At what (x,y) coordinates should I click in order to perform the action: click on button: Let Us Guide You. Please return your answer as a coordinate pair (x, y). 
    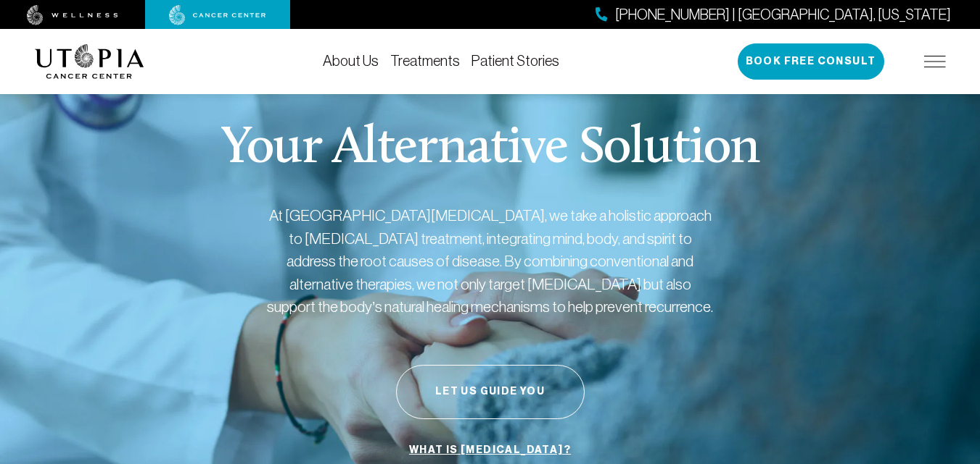
    Looking at the image, I should click on (490, 392).